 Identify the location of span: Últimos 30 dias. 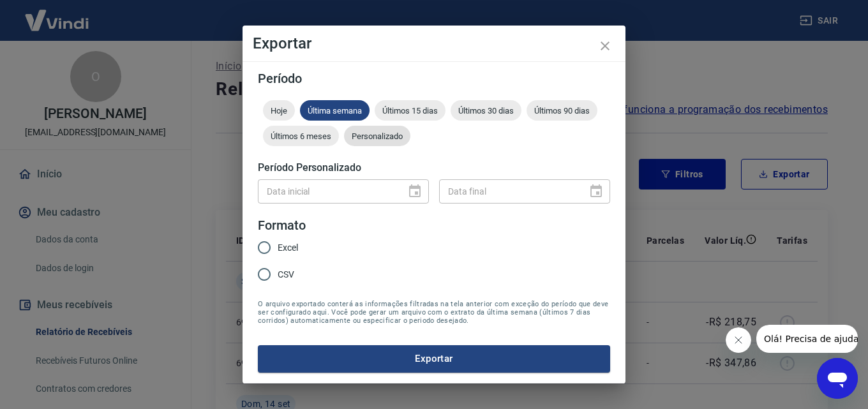
(485, 111).